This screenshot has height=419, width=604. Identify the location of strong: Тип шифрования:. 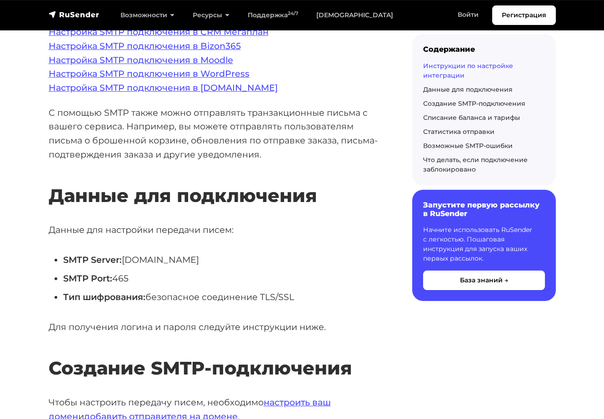
(104, 297).